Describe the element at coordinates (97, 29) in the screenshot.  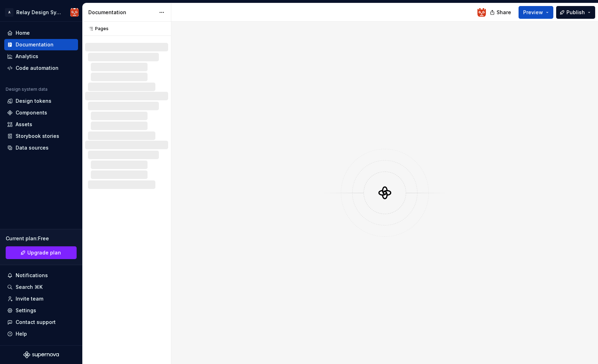
I see `div: Pages` at that location.